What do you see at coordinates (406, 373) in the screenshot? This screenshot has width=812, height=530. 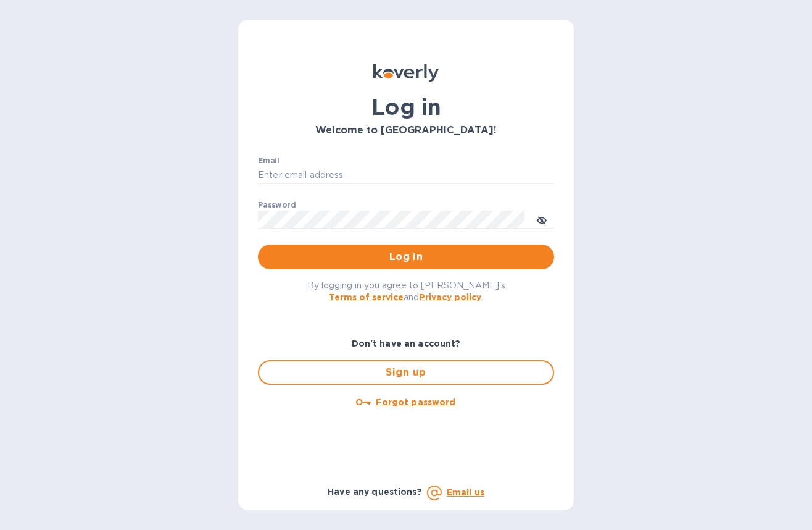 I see `button: Sign up` at bounding box center [406, 373].